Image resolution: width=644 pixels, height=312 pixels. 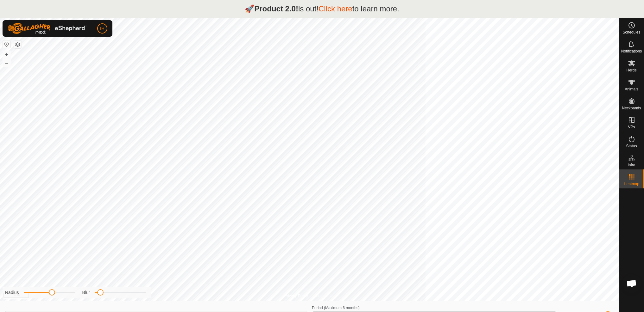 I want to click on span: Heatmap, so click(x=631, y=184).